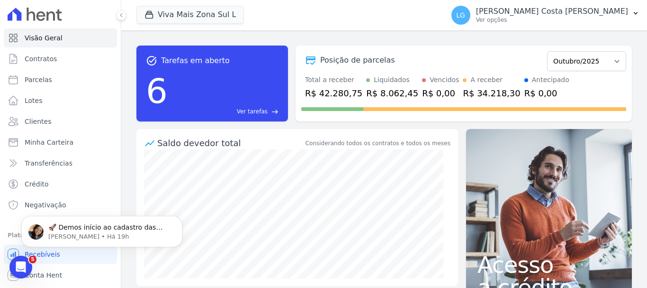 This screenshot has height=288, width=647. What do you see at coordinates (444, 80) in the screenshot?
I see `div: Vencidos` at bounding box center [444, 80].